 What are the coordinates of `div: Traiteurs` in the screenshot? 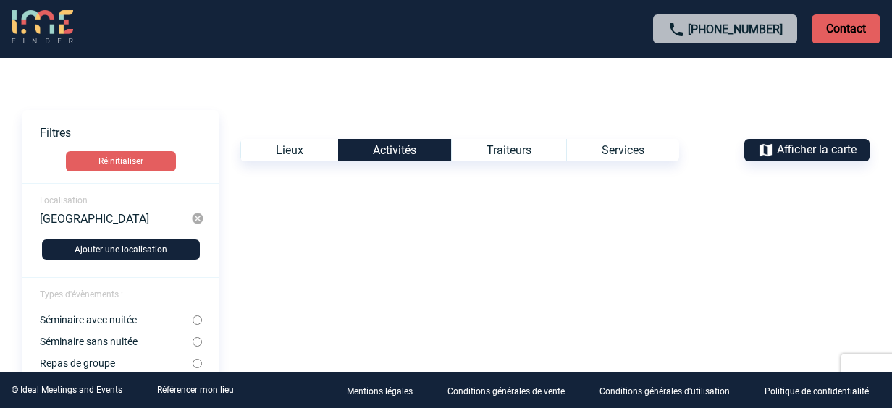 It's located at (508, 150).